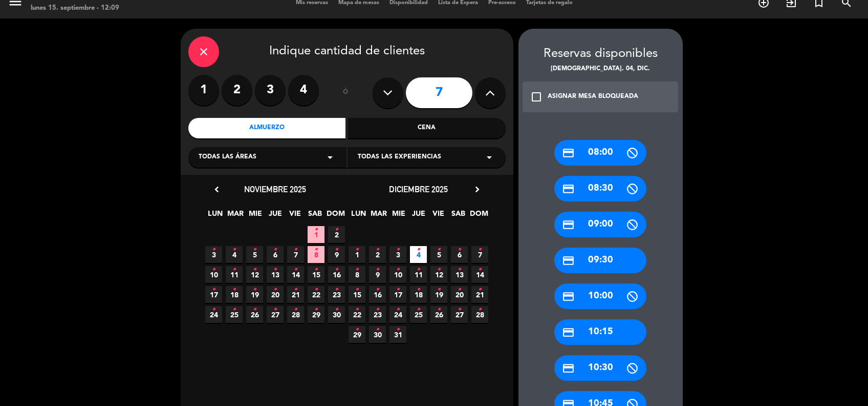 The image size is (868, 406). What do you see at coordinates (268, 128) in the screenshot?
I see `div: Almuerzo` at bounding box center [268, 128].